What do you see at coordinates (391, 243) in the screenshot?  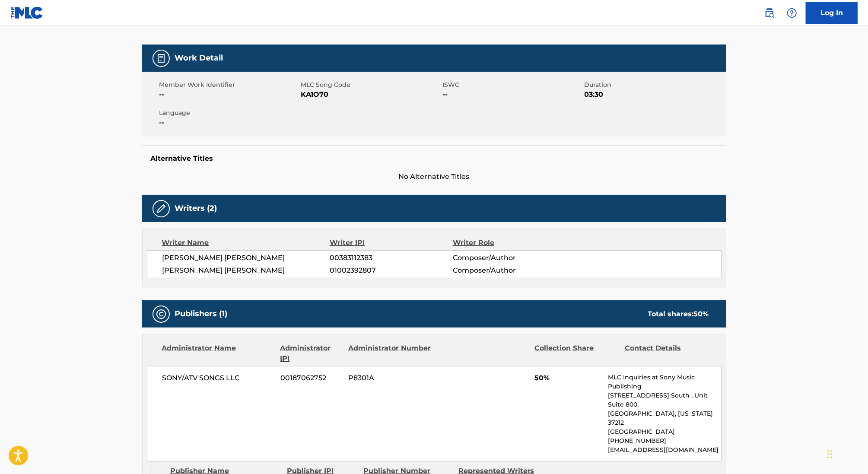 I see `div: Writer IPI` at bounding box center [391, 243].